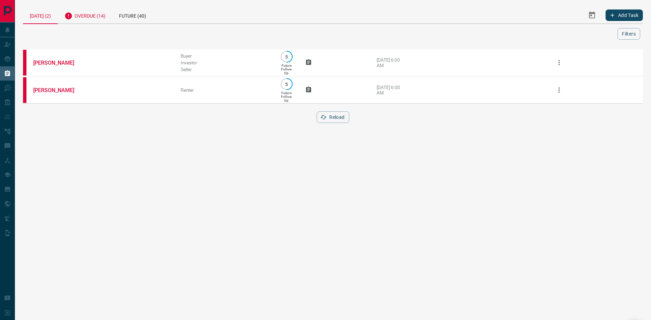 Image resolution: width=651 pixels, height=320 pixels. What do you see at coordinates (85, 15) in the screenshot?
I see `div: Overdue (14)` at bounding box center [85, 15].